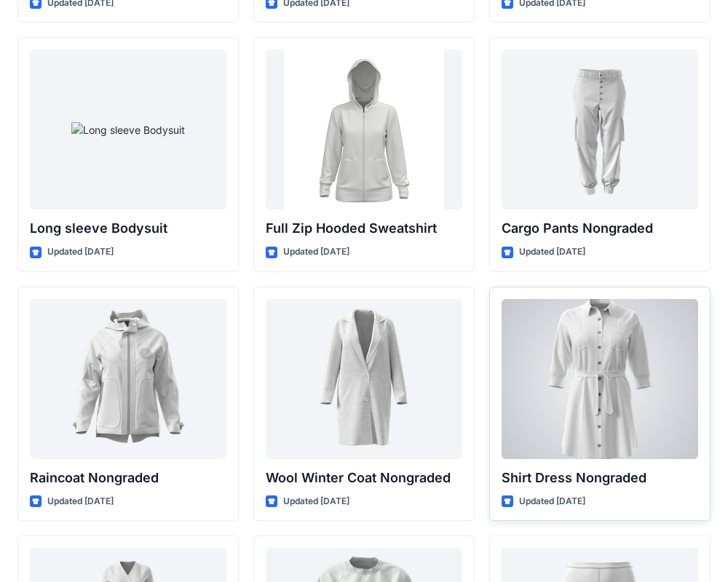 The image size is (728, 582). I want to click on p: Wool Winter Coat Nongraded, so click(364, 478).